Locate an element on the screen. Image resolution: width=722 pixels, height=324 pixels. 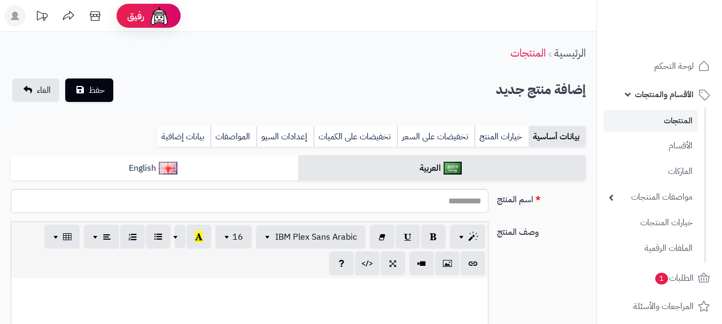
a: تحديثات المنصة is located at coordinates (42, 17).